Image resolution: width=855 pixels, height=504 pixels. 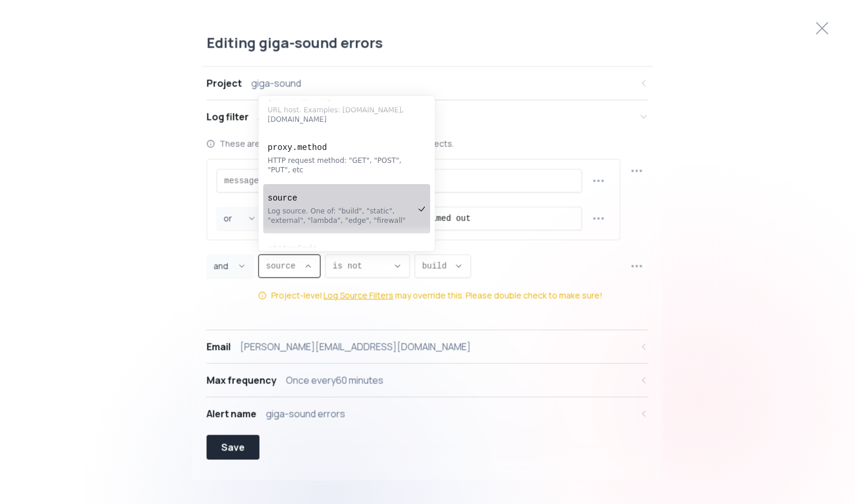 What do you see at coordinates (341, 216) in the screenshot?
I see `div: Log source. One of: "build", "static", "external", "lambda", "edge", "firewall"` at bounding box center [341, 216].